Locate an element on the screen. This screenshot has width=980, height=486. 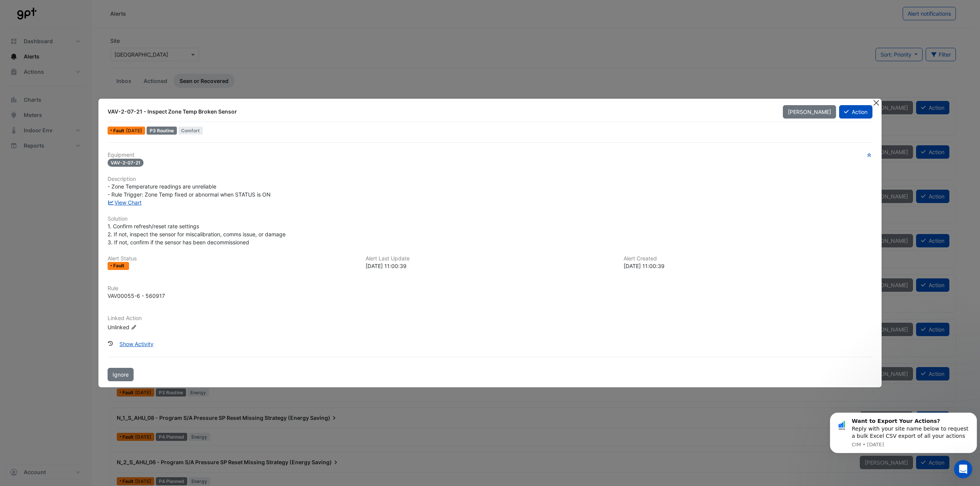
h6: Solution is located at coordinates (490, 219).